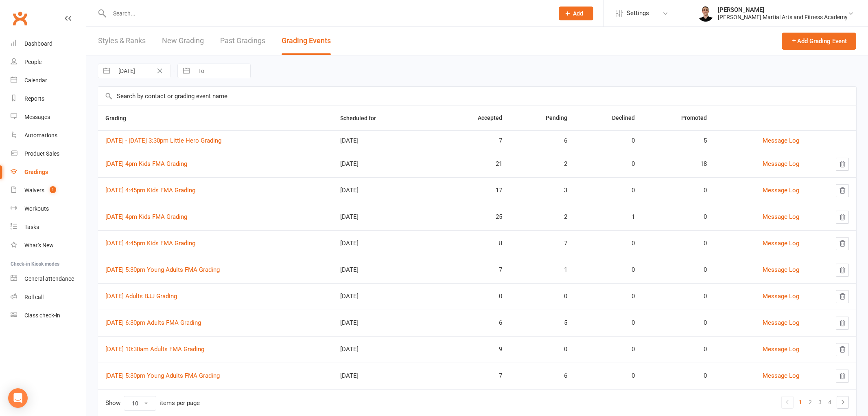  I want to click on div: Messages, so click(37, 117).